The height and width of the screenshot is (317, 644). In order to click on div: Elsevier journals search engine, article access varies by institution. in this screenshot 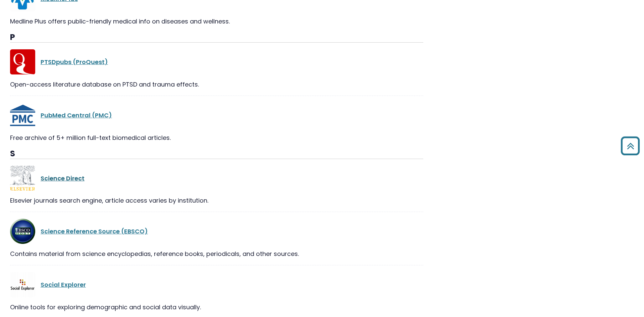, I will do `click(217, 200)`.